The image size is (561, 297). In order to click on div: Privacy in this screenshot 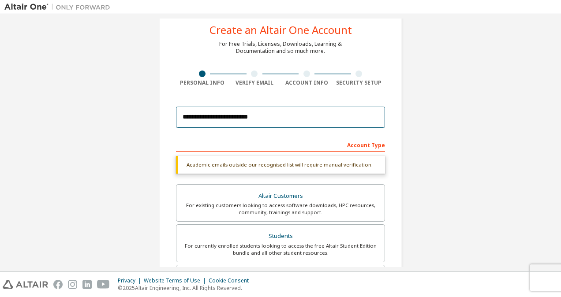, I will do `click(130, 281)`.